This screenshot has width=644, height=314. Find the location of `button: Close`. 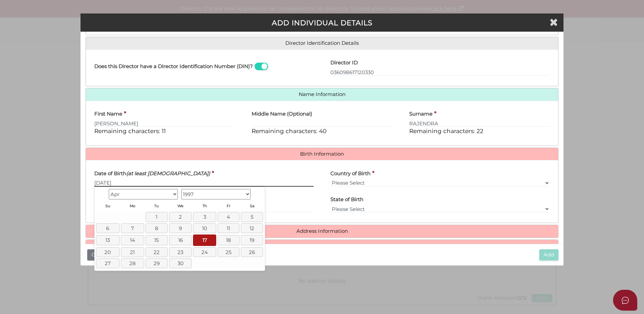

button: Close is located at coordinates (98, 255).